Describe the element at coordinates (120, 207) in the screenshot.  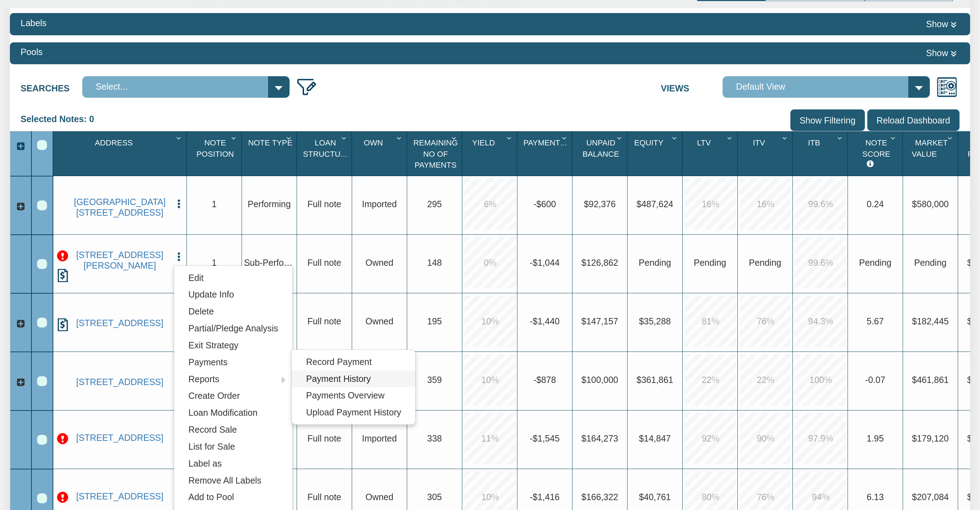
I see `a: 0000 B Lafayette Ave, Baltimore, MD, 21202` at that location.